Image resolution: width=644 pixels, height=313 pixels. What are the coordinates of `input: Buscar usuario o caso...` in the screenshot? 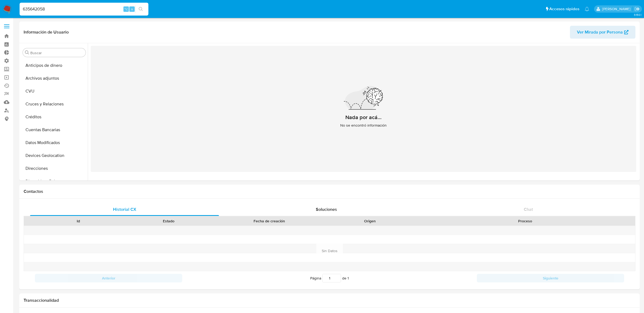 It's located at (84, 9).